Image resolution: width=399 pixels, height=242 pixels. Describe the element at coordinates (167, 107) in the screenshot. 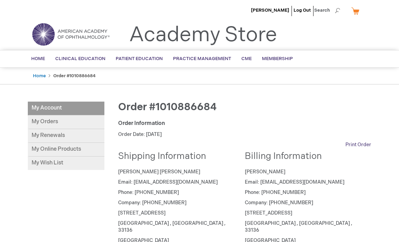

I see `span: Order #1010886684` at that location.